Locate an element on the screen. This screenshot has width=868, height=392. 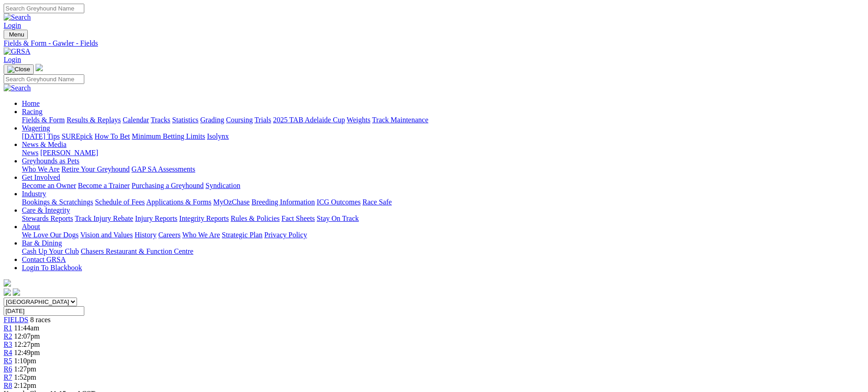
span: Menu is located at coordinates (17, 34).